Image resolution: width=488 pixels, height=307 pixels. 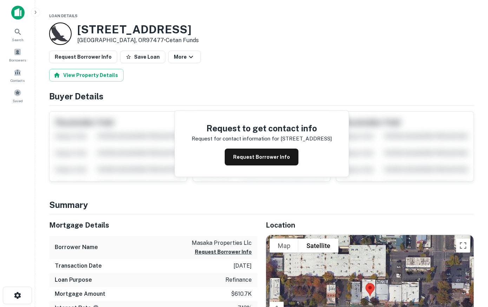 What do you see at coordinates (262, 205) in the screenshot?
I see `h4: Summary` at bounding box center [262, 205].